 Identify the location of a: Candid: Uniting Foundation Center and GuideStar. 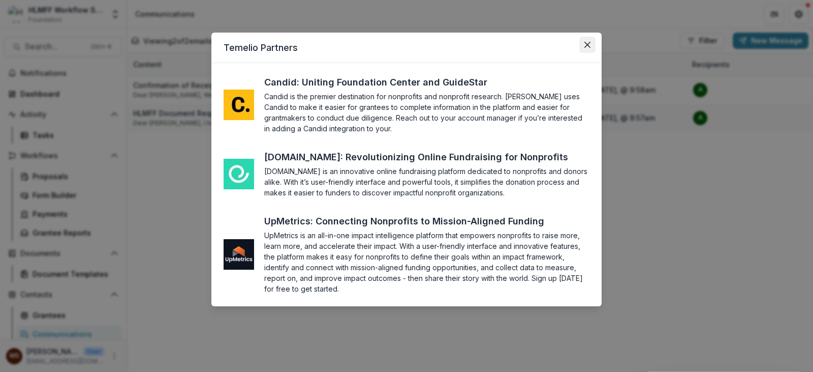
(385, 82).